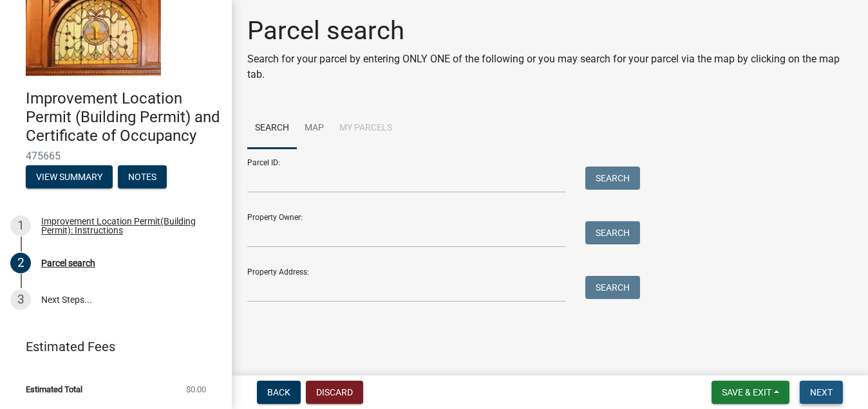 This screenshot has width=868, height=409. I want to click on button: View Summary, so click(69, 177).